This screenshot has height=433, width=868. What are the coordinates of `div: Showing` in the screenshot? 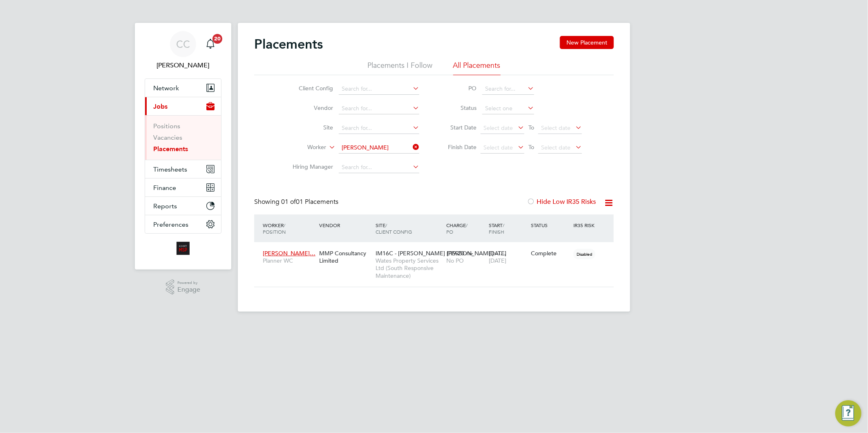 It's located at (297, 202).